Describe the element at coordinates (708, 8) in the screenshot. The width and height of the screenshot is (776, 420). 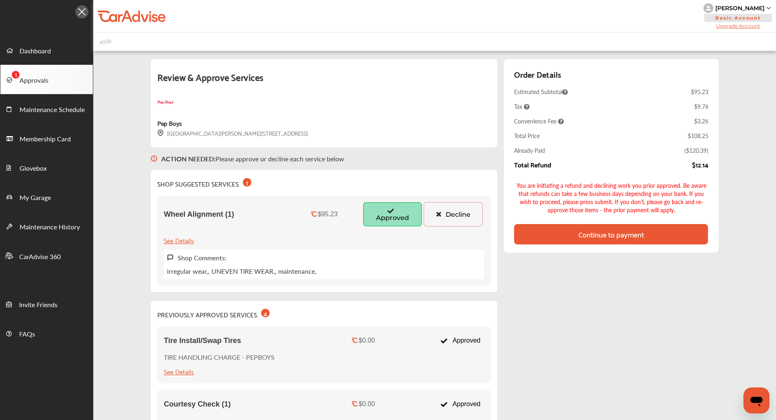
I see `img: knH8PDtVvWoAbQRylUukY18CTiRevjo20fAtgn5MLBQj4uumYvk2MzTtcAIzfGAtb1XOLVMAvhLuqoNAbL4reqehy0jehNKdM...` at that location.